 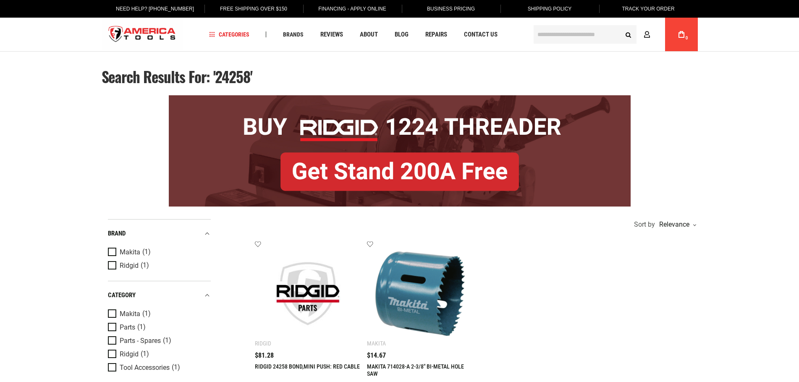 I want to click on a: RIDGID 24258 BOND,MINI PUSH: RED CABLE, so click(x=307, y=366).